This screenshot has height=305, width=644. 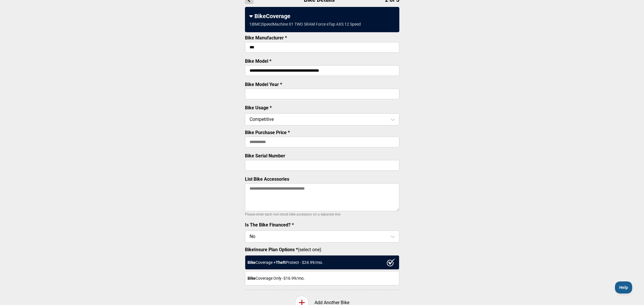 I want to click on div: Coverage + Protect - $ 24.99 /mo., so click(x=322, y=263).